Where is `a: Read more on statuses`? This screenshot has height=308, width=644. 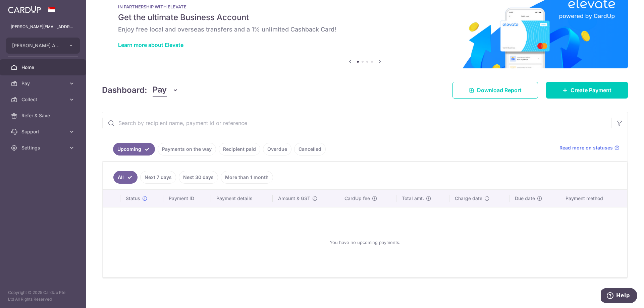
a: Read more on statuses is located at coordinates (590, 148).